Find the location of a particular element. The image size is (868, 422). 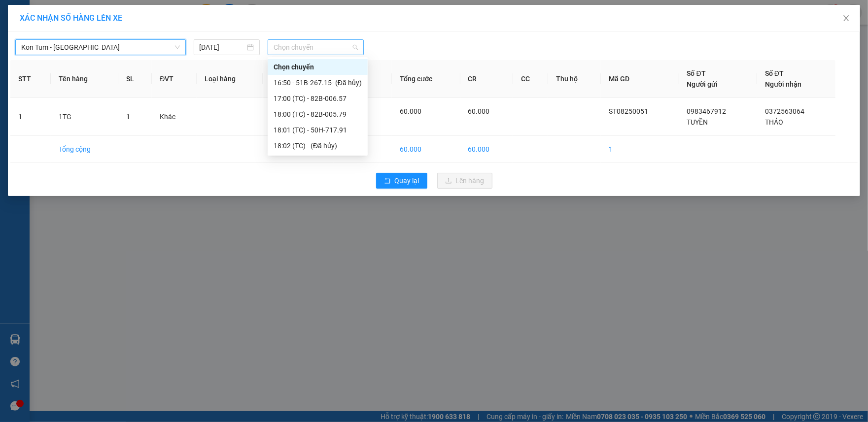

th: SL is located at coordinates (135, 79).